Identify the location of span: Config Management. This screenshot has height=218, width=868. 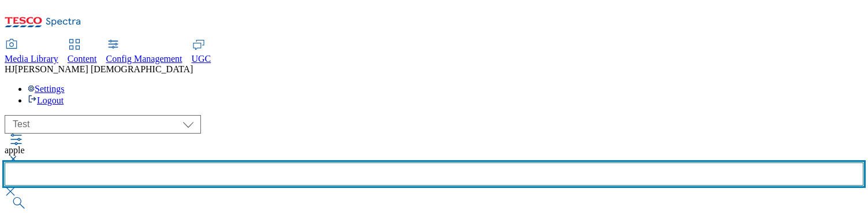
(145, 59).